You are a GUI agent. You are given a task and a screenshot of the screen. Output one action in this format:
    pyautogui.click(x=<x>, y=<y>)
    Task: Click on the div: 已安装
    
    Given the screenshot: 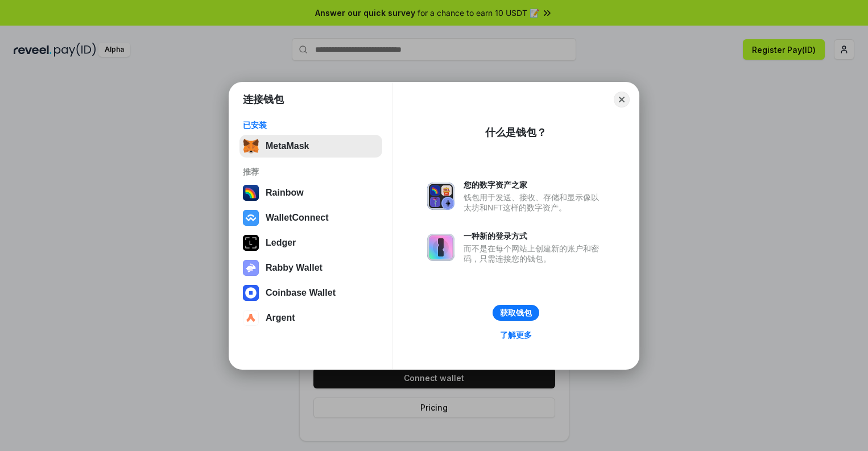 What is the action you would take?
    pyautogui.click(x=311, y=125)
    